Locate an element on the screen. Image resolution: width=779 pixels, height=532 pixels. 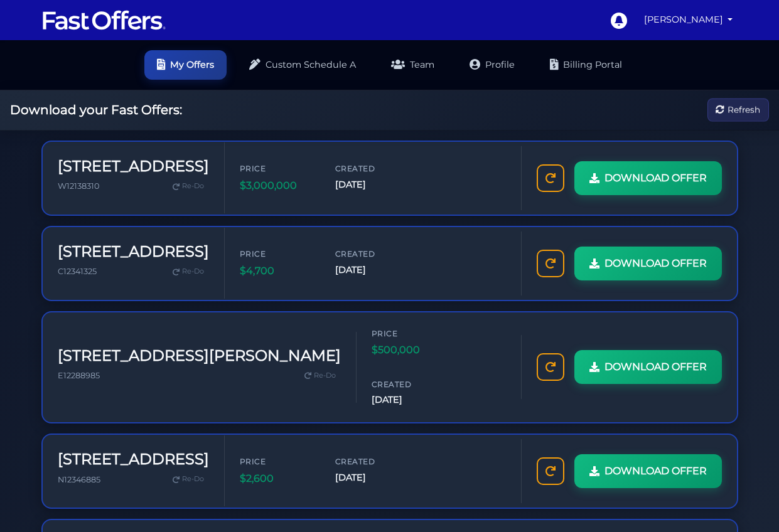
h2: Download your Fast Offers: is located at coordinates (96, 110).